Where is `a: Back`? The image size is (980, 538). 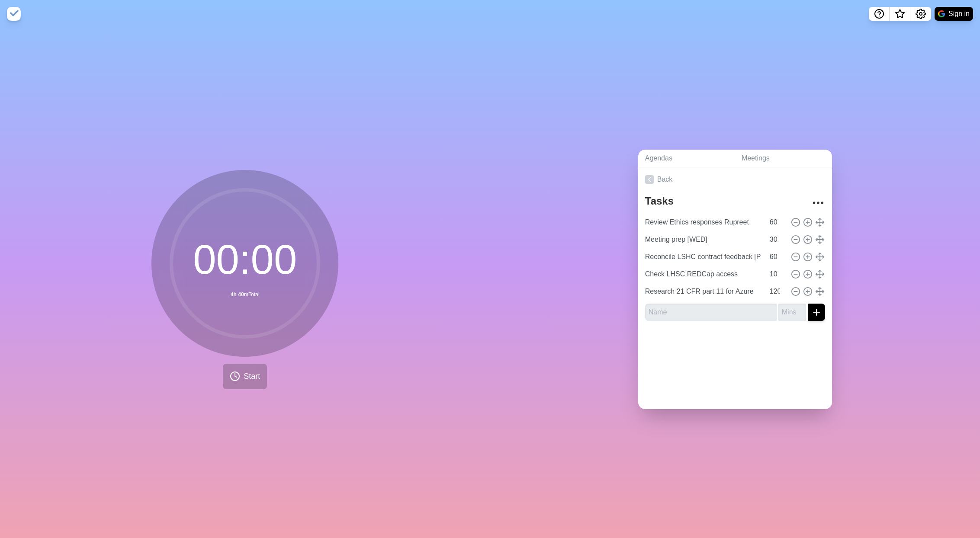
a: Back is located at coordinates (735, 180).